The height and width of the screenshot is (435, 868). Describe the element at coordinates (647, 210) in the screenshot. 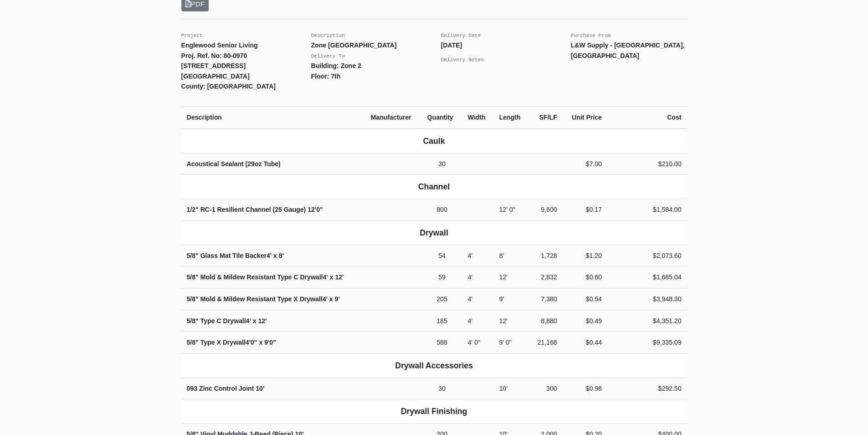

I see `td: $1,584.00` at that location.